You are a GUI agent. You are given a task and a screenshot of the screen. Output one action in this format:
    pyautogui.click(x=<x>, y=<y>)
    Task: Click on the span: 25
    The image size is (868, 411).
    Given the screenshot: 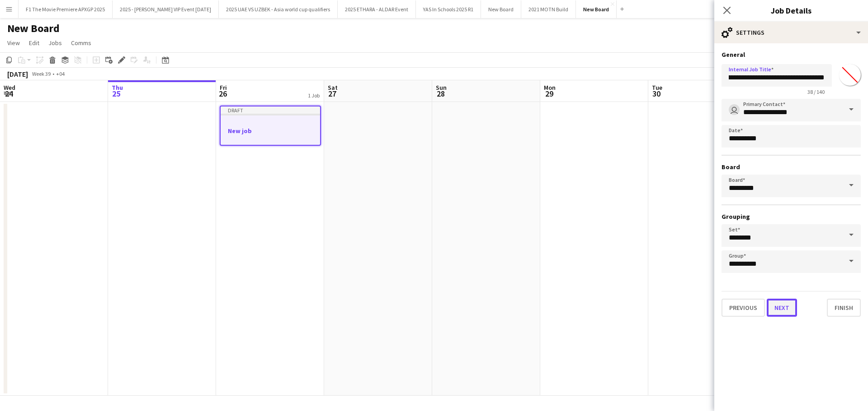 What is the action you would take?
    pyautogui.click(x=116, y=94)
    